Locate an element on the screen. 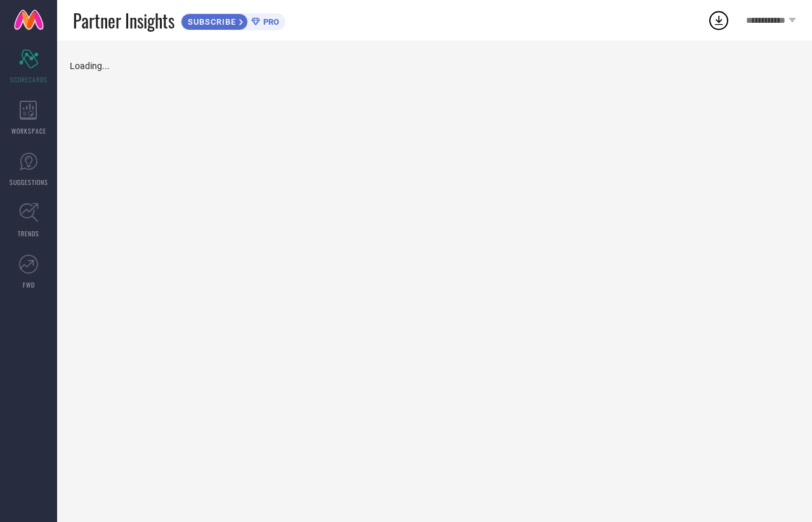 The image size is (812, 522). span: TRENDS is located at coordinates (28, 233).